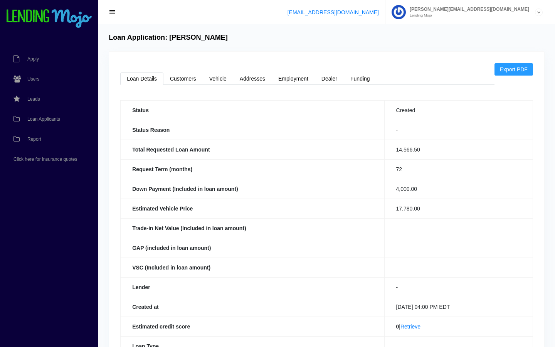 This screenshot has width=555, height=347. What do you see at coordinates (458, 208) in the screenshot?
I see `td: 17,780.00` at bounding box center [458, 208].